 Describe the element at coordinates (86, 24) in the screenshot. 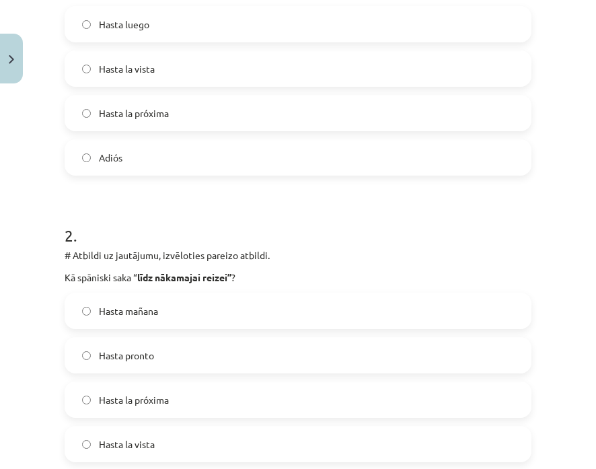

I see `input: Hasta luego` at that location.